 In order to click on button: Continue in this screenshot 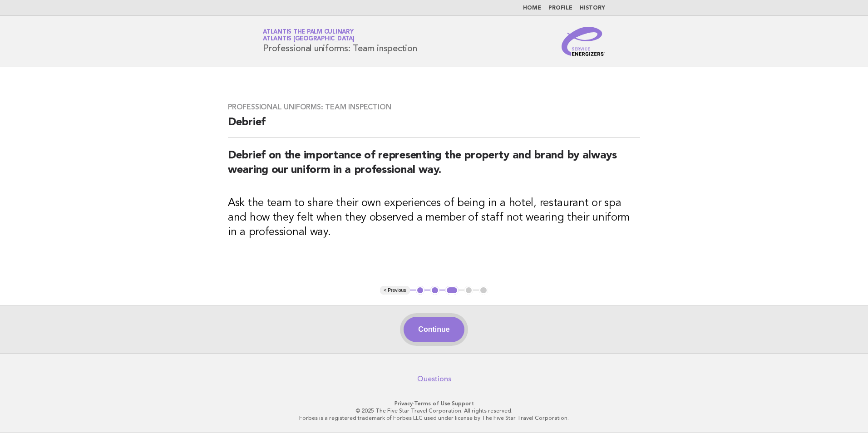, I will do `click(434, 329)`.